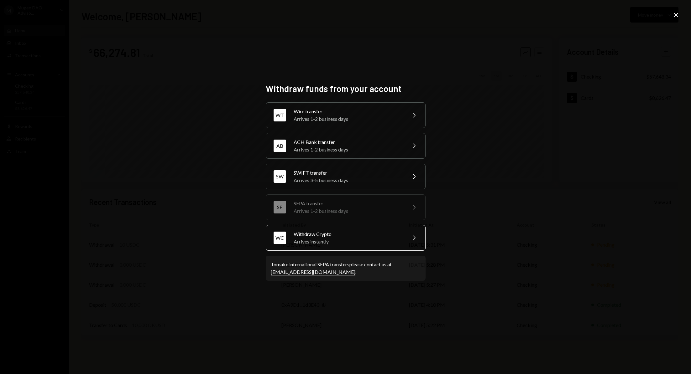 The image size is (691, 374). What do you see at coordinates (345, 146) in the screenshot?
I see `button: ABACH Bank transferArrives 1-2 business days` at bounding box center [345, 146].